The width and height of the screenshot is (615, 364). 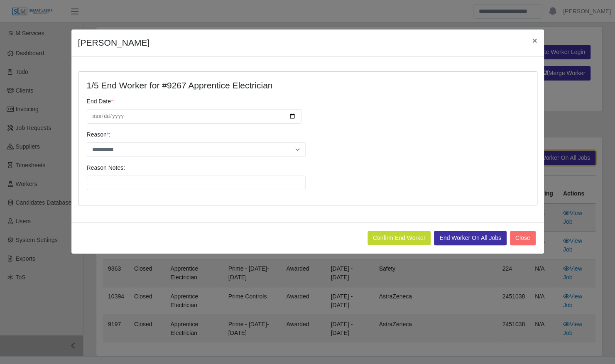 What do you see at coordinates (399, 238) in the screenshot?
I see `button: Confirm End Worker` at bounding box center [399, 238].